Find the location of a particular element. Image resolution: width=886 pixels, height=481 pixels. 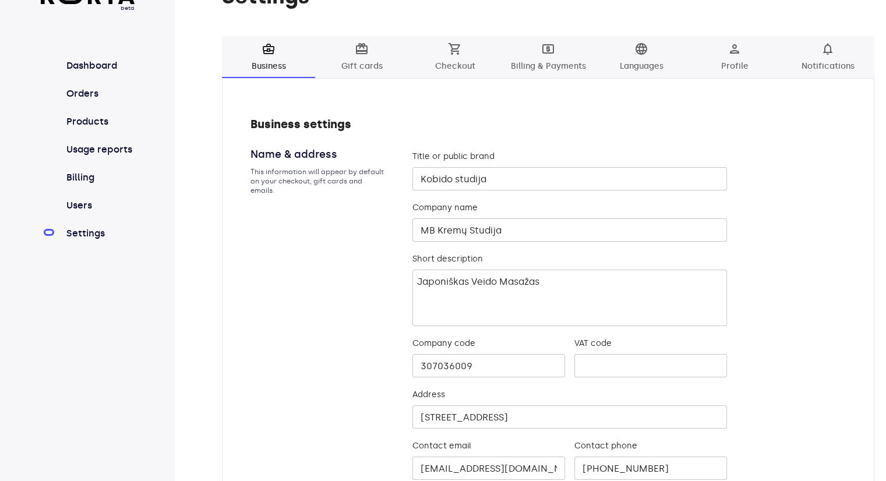

a: Dashboard is located at coordinates (99, 66).